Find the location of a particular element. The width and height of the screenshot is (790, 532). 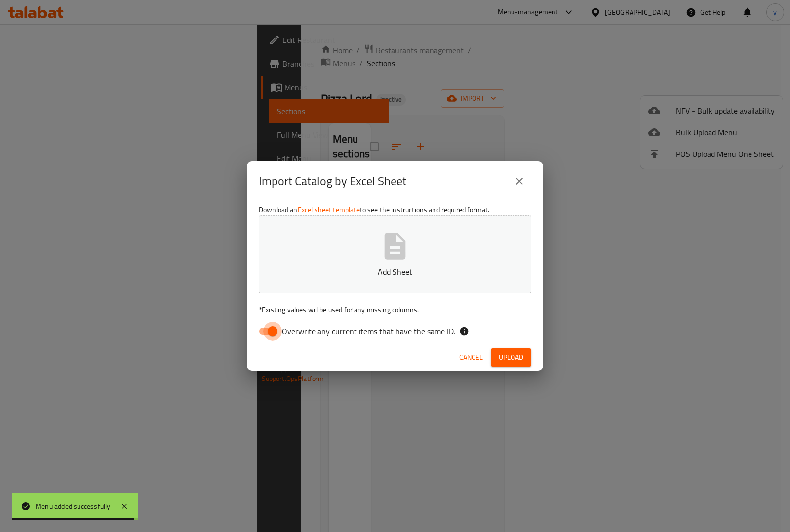

span: Overwrite any current items that have the same ID. is located at coordinates (368, 332).